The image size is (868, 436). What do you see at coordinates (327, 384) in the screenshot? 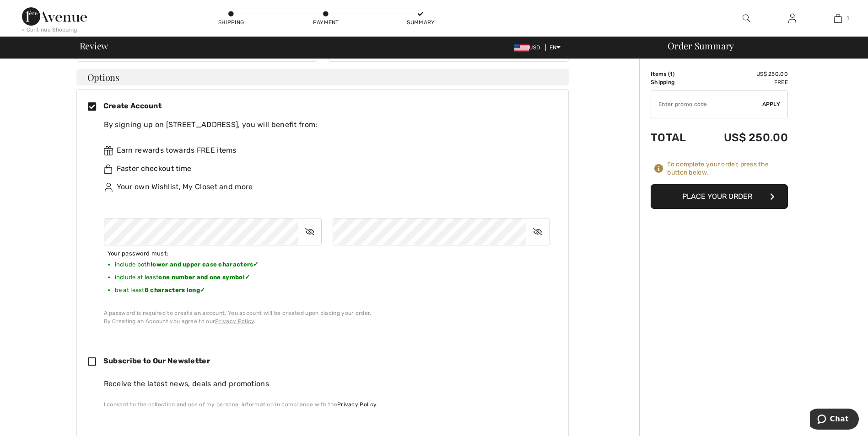
I see `div: Receive the latest news, deals and promotions` at bounding box center [327, 384].